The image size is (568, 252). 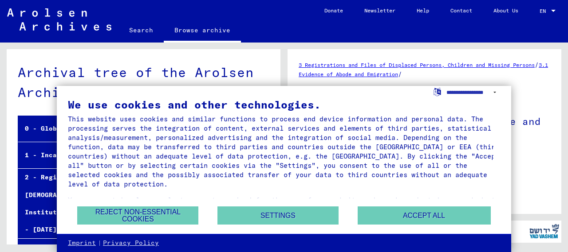 What do you see at coordinates (129, 155) in the screenshot?
I see `div: 1 - Incarceration Documents` at bounding box center [129, 155].